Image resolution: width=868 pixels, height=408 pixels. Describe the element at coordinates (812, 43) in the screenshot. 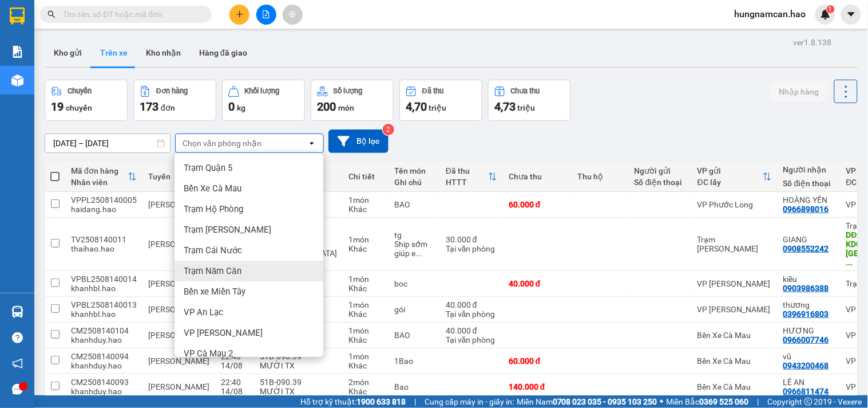

I see `div: ver 1.8.138` at that location.